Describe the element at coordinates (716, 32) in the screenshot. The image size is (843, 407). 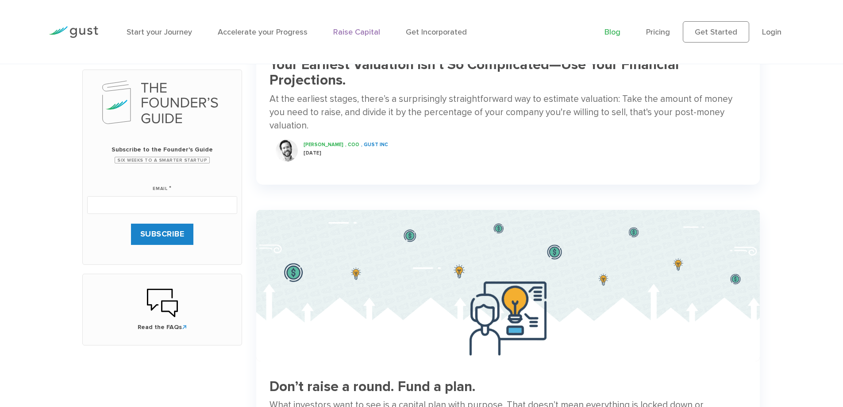
I see `a: Get Started` at that location.